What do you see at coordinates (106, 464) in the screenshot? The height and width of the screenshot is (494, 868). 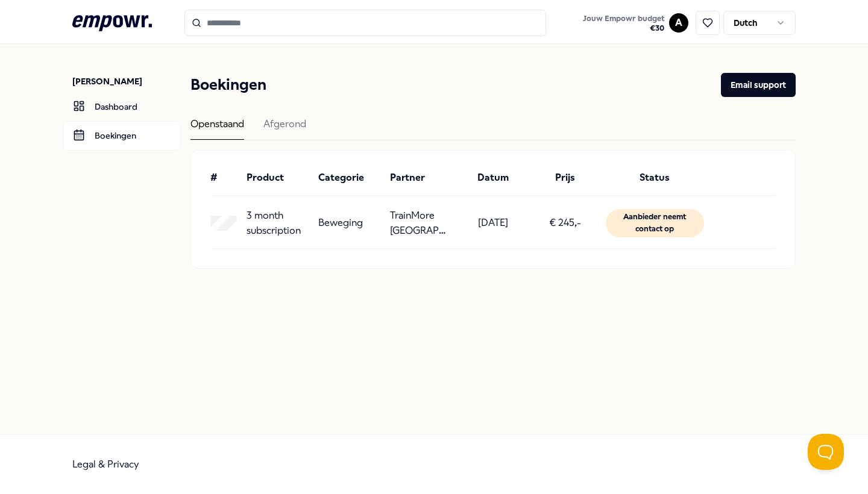 I see `a: Legal & Privacy` at bounding box center [106, 464].